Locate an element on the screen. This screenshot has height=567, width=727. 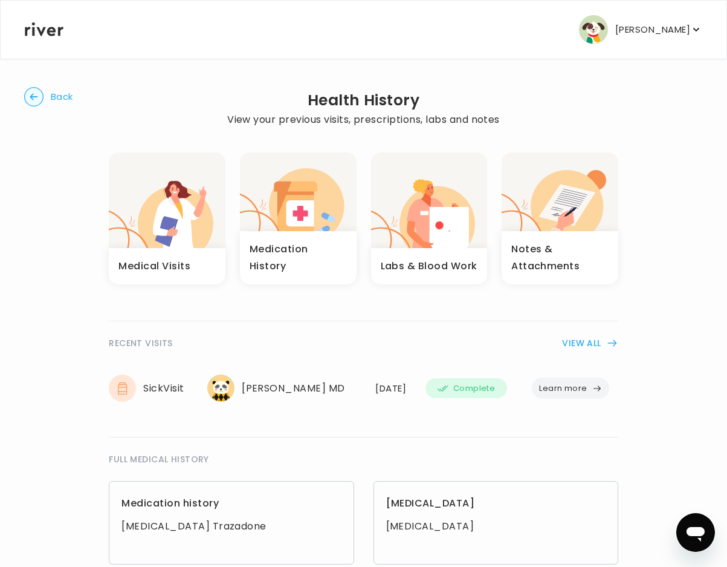
p: View your previous visits, prescriptions, labs and notes is located at coordinates (363, 120).